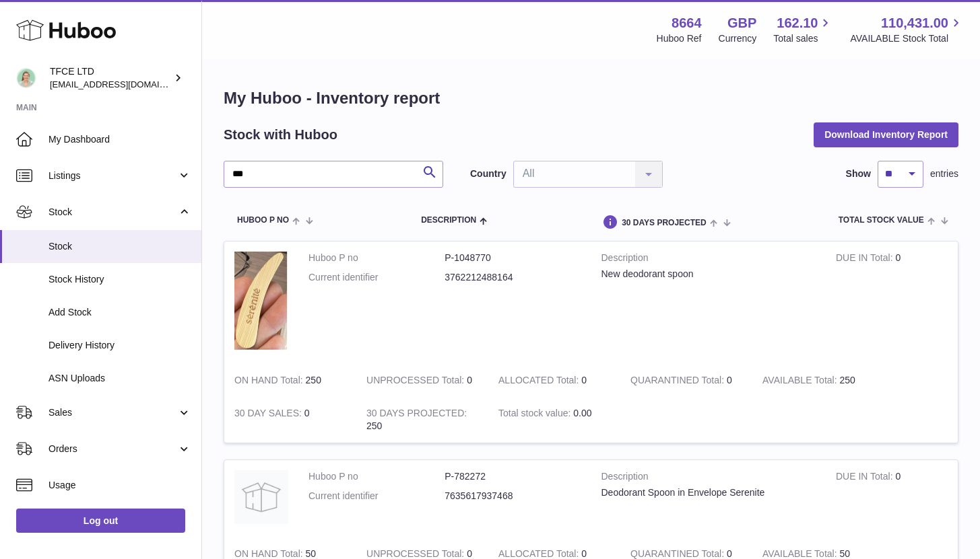  I want to click on dd: P-782272, so click(513, 476).